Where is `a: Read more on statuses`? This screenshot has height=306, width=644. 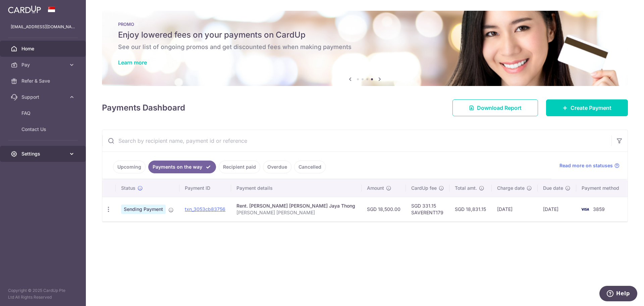 a: Read more on statuses is located at coordinates (589, 166).